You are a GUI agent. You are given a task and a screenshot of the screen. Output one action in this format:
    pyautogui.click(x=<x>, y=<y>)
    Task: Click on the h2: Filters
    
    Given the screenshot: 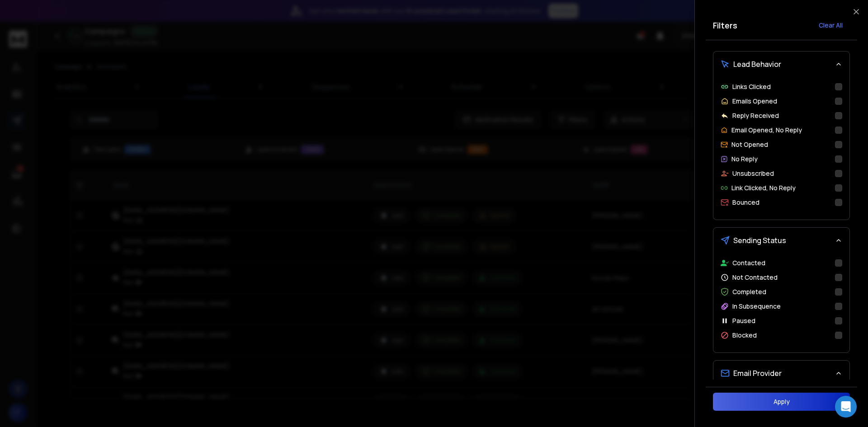 What is the action you would take?
    pyautogui.click(x=726, y=25)
    